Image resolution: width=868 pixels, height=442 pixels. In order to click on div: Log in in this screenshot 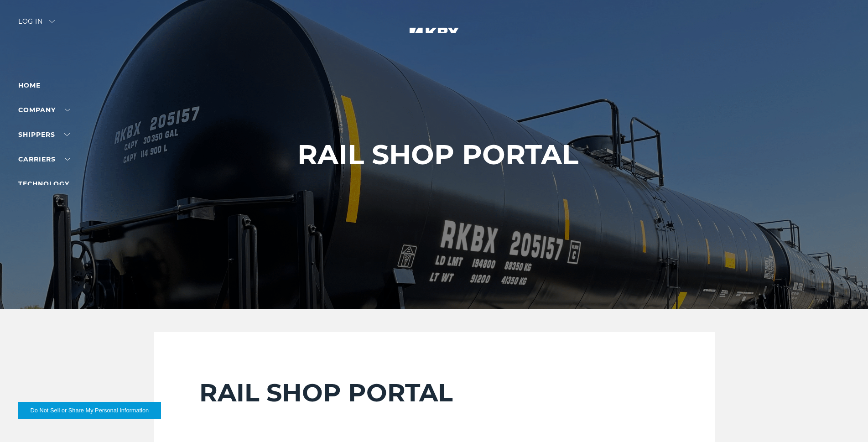, I will do `click(37, 25)`.